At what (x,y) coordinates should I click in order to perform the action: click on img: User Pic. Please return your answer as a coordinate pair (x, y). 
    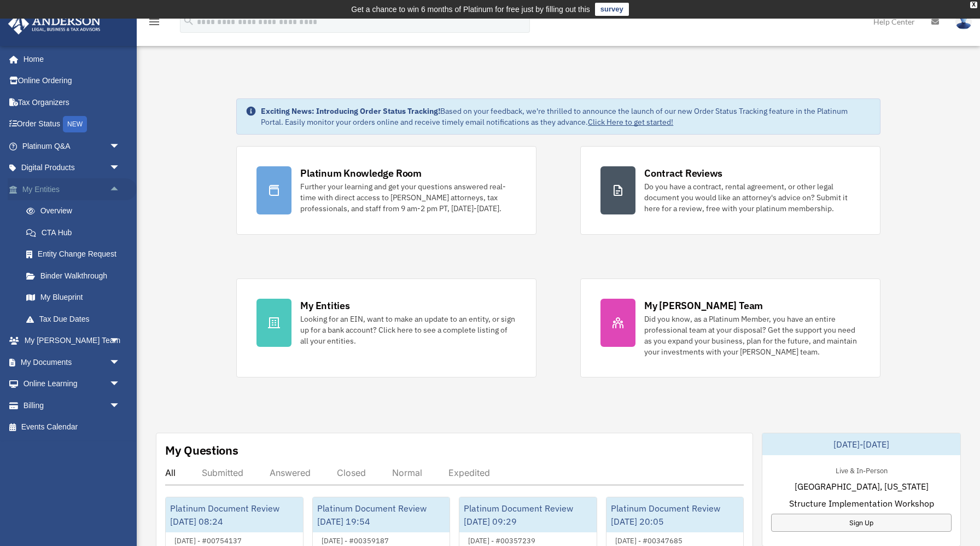
    Looking at the image, I should click on (964, 22).